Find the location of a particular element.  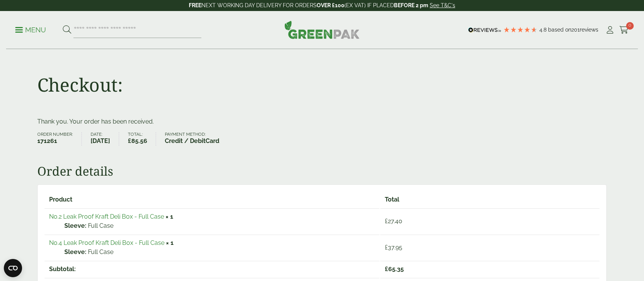

bdi: 27.40 is located at coordinates (394, 221).